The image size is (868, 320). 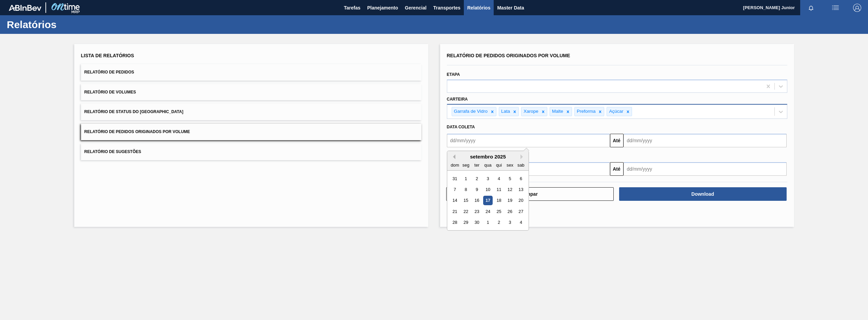 I want to click on img: TNhmsLtSVTkK8tSr43FrP2fwEKptu5GPRR3wAAAABJRU5ErkJggg==, so click(x=25, y=8).